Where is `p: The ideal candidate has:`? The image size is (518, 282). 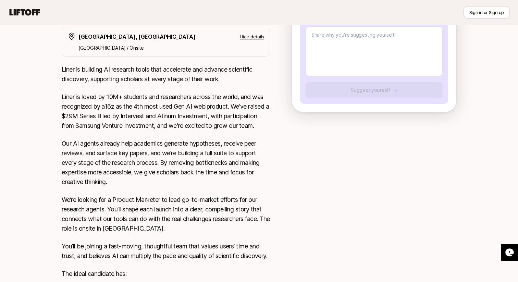
p: The ideal candidate has: is located at coordinates (166, 274).